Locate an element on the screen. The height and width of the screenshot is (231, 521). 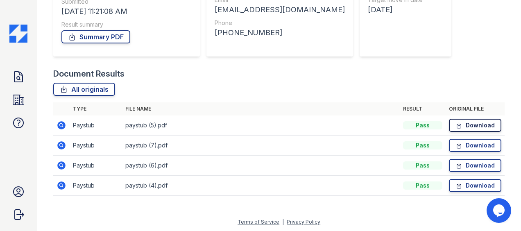
div: Result summary is located at coordinates (127, 25).